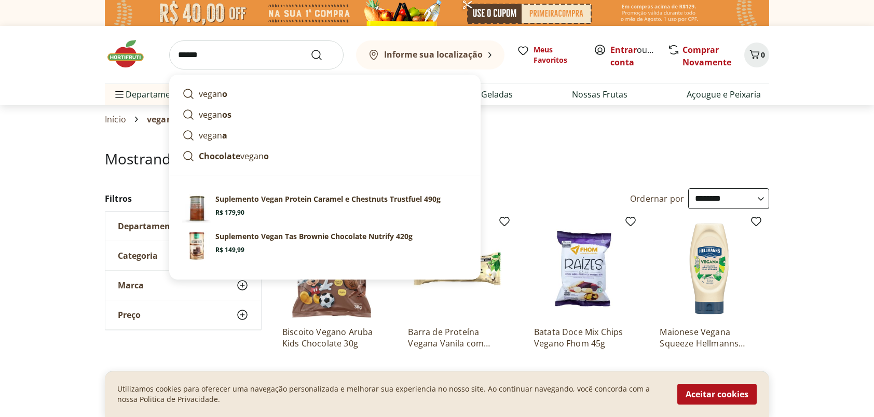  I want to click on img: Maionese Vegana Squeeze Hellmanns 335g, so click(709, 269).